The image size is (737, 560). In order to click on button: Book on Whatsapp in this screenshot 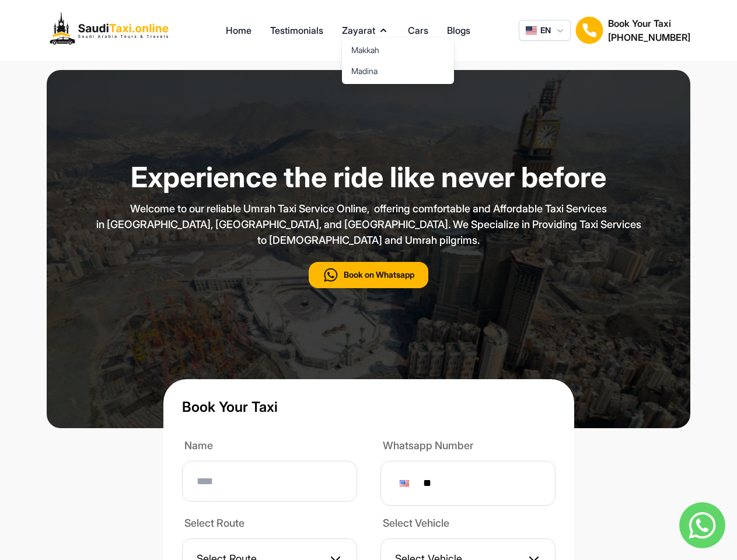, I will do `click(368, 275)`.